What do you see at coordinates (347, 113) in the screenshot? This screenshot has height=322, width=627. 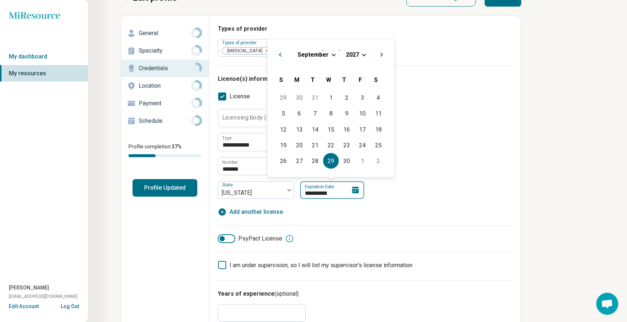 I see `div: Choose Thursday, September 9th, 2027` at bounding box center [347, 113].